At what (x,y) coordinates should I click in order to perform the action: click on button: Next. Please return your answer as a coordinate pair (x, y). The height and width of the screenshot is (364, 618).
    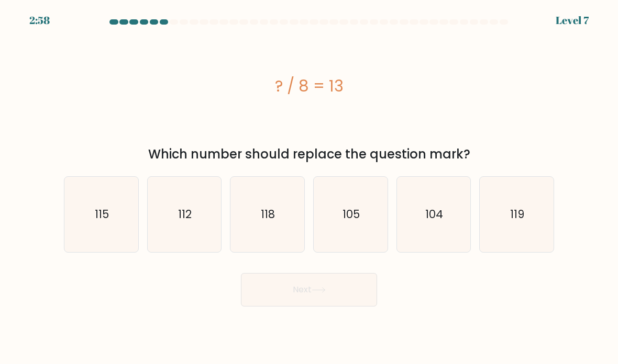
    Looking at the image, I should click on (309, 290).